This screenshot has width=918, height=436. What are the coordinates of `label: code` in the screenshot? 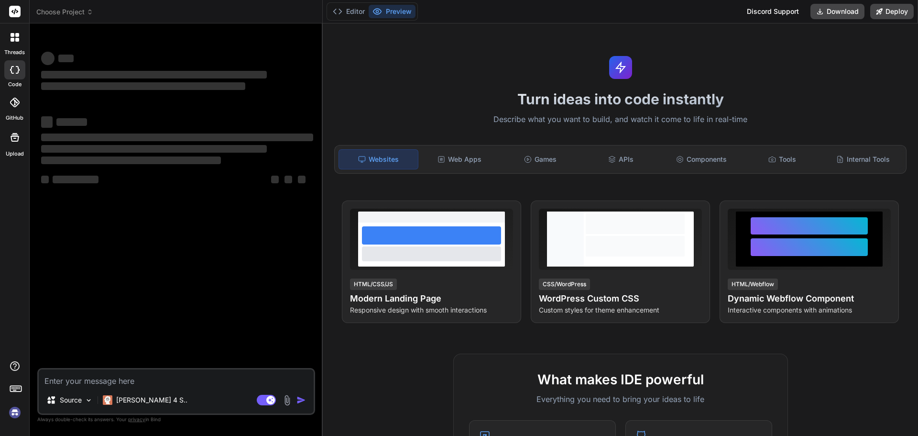 It's located at (15, 84).